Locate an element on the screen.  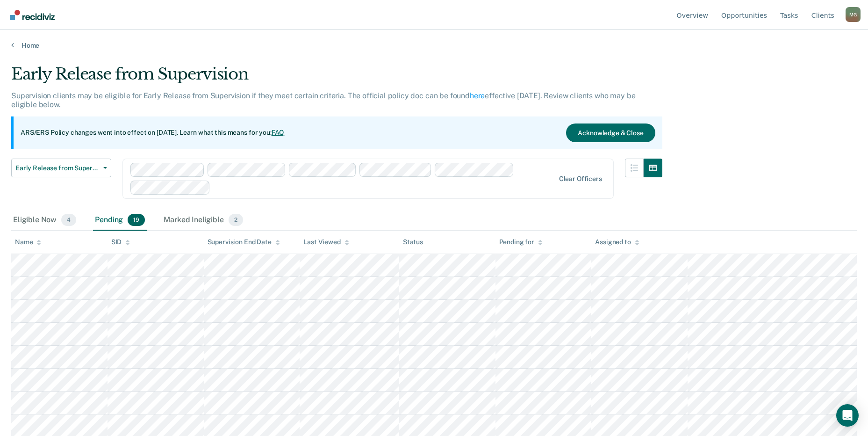
div: Eligible Now4 is located at coordinates (44, 220).